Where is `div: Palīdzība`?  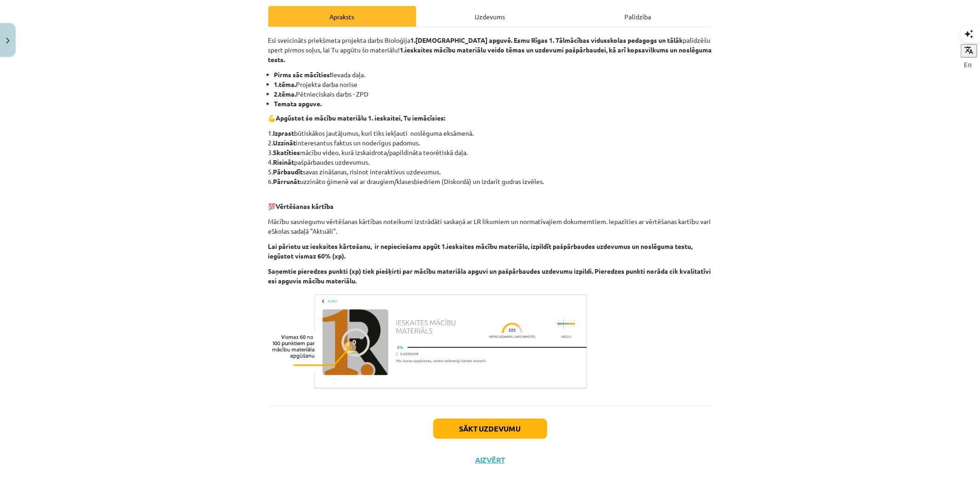 div: Palīdzība is located at coordinates (638, 16).